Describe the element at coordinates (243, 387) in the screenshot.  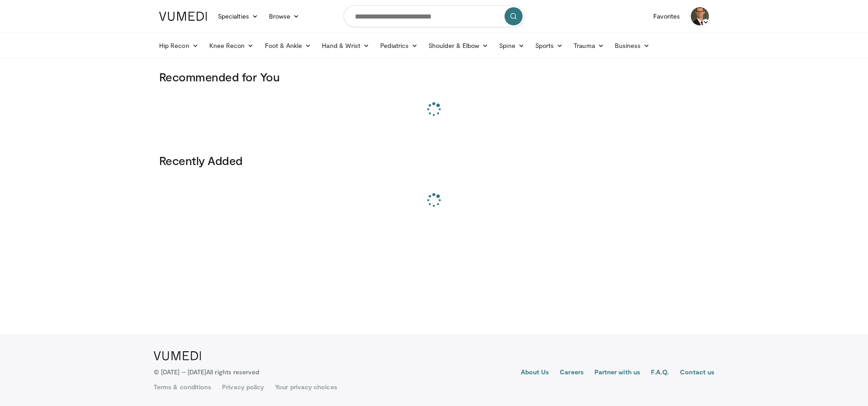
I see `a: Privacy policy` at that location.